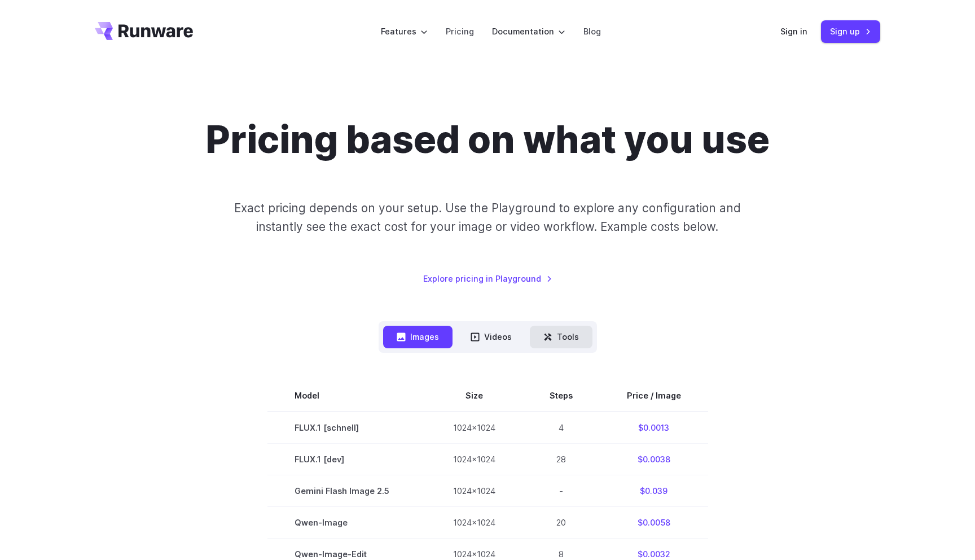 This screenshot has height=560, width=975. What do you see at coordinates (561, 459) in the screenshot?
I see `td: 28` at bounding box center [561, 459].